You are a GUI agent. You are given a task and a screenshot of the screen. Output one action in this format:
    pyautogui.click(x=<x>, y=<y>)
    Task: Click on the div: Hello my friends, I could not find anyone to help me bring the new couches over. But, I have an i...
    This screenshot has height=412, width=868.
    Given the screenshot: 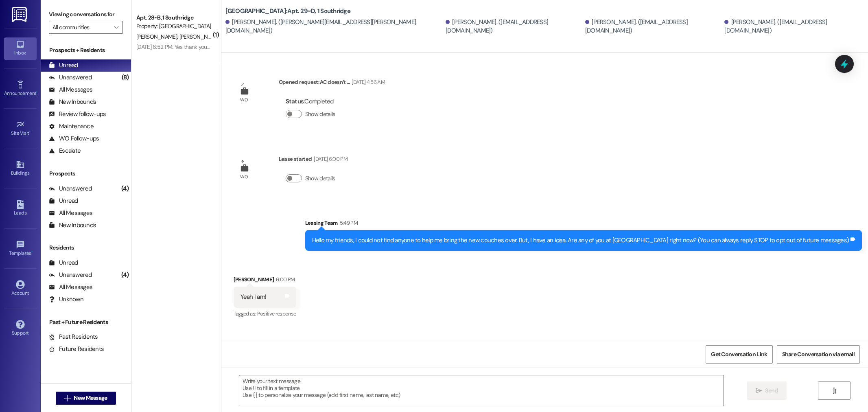 What is the action you would take?
    pyautogui.click(x=581, y=240)
    